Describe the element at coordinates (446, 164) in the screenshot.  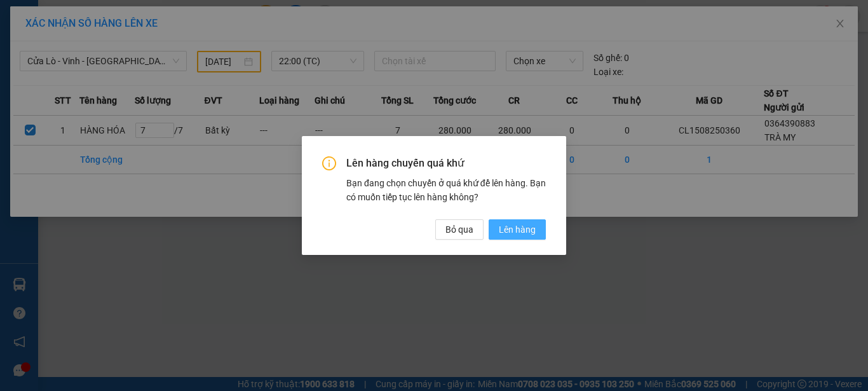
I see `span: Lên hàng chuyến quá khứ` at that location.